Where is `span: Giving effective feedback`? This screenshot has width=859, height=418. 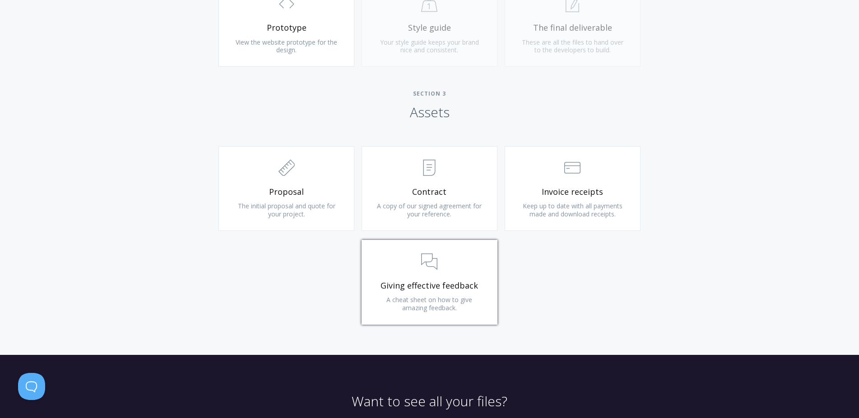
span: Giving effective feedback is located at coordinates (429, 286).